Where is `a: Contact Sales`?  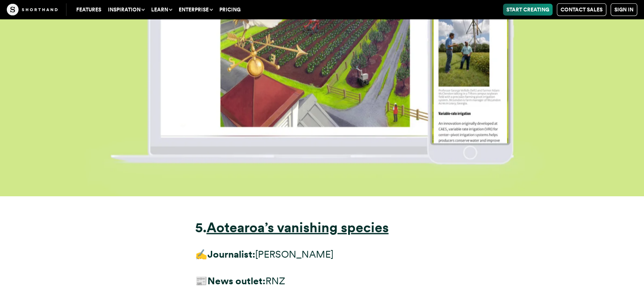 a: Contact Sales is located at coordinates (581, 10).